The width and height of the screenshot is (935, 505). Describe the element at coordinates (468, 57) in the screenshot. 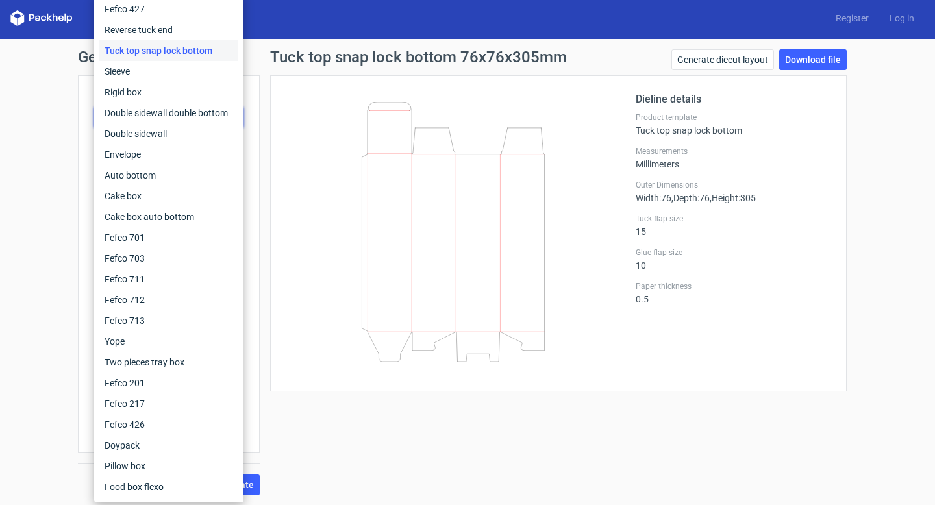

I see `h1: Generate new dieline` at that location.